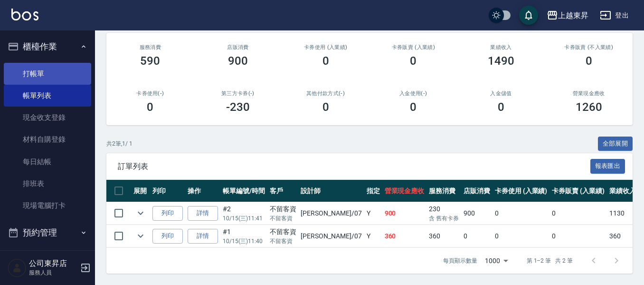  Describe the element at coordinates (496, 261) in the screenshot. I see `div: 1000` at that location.